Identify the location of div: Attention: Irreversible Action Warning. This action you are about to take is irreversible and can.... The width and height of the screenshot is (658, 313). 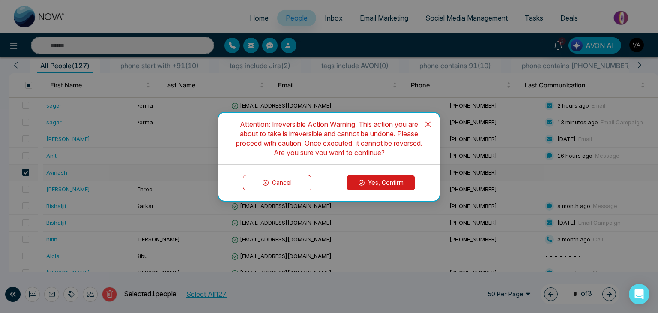
(329, 138).